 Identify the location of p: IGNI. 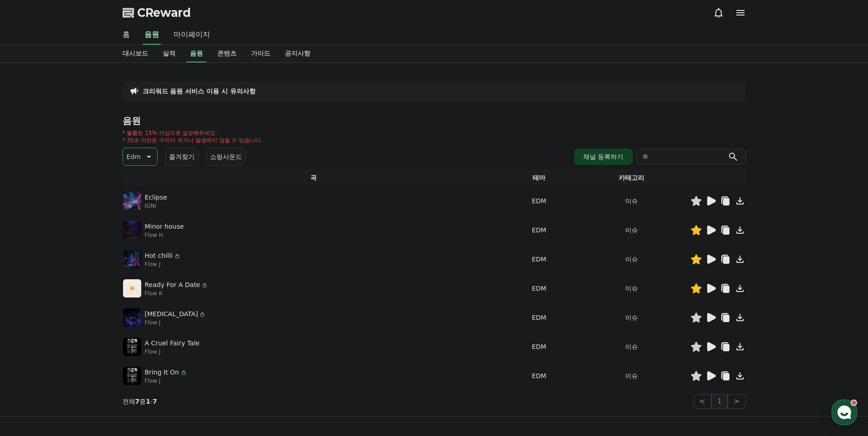
(156, 206).